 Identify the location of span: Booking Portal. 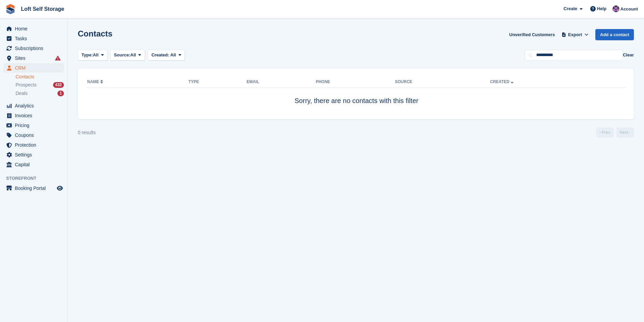
(35, 188).